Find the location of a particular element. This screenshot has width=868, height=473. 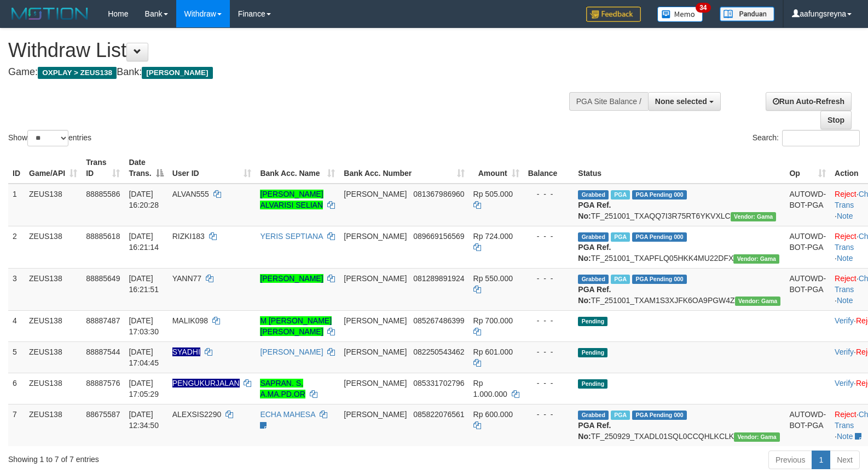

select: Showentries is located at coordinates (48, 138).